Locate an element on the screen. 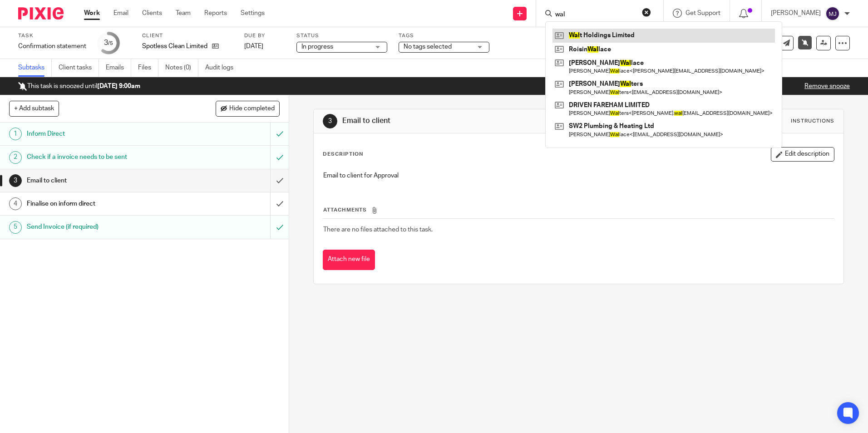 The height and width of the screenshot is (433, 868). div: 4 is located at coordinates (16, 203).